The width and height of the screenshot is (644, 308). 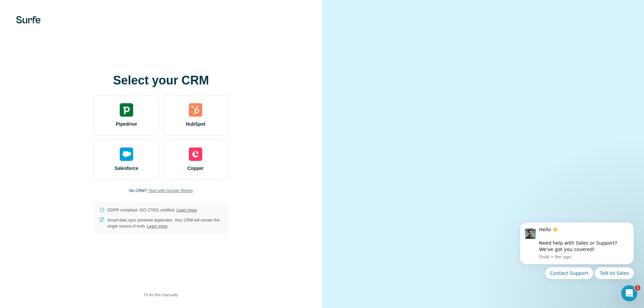 What do you see at coordinates (138, 191) in the screenshot?
I see `p: No CRM?` at bounding box center [138, 191].